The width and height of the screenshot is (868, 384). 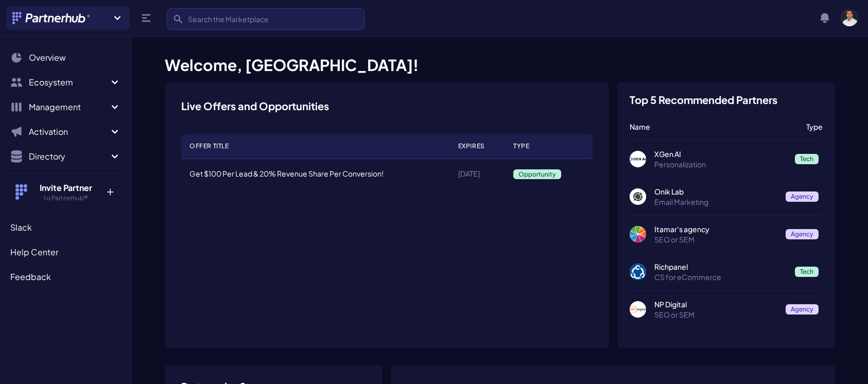 I want to click on a: Richpanel Richpanel CS for eCommerce Tech, so click(x=726, y=271).